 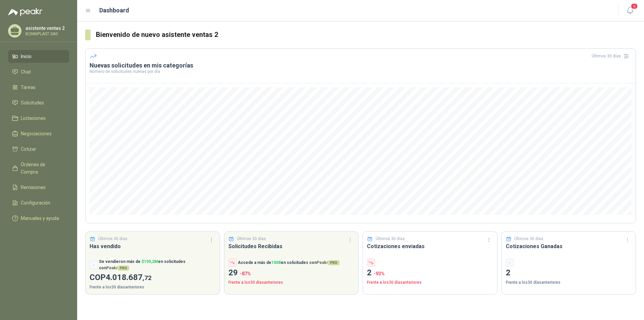 I want to click on img: Logo peakr, so click(x=25, y=12).